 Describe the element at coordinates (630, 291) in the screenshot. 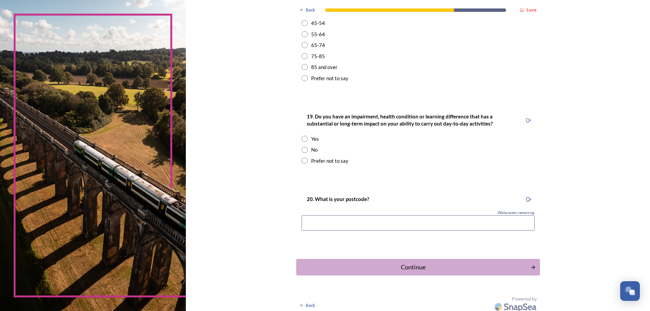

I see `button: Open Chat` at that location.